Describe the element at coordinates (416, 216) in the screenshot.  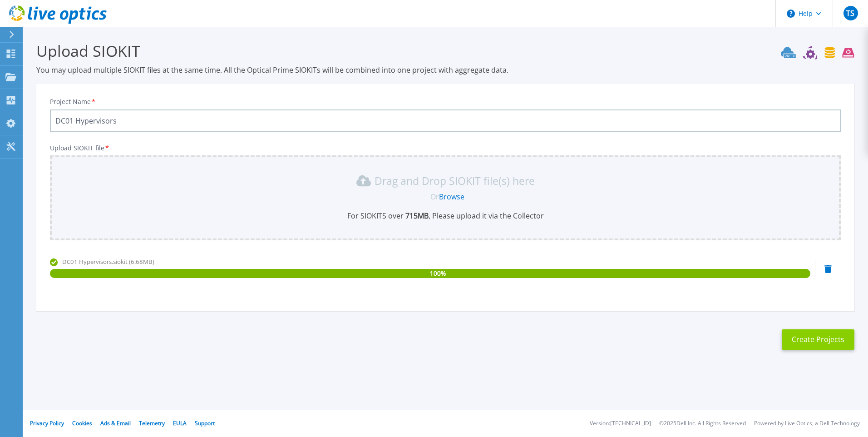
I see `b: 715 MB` at that location.